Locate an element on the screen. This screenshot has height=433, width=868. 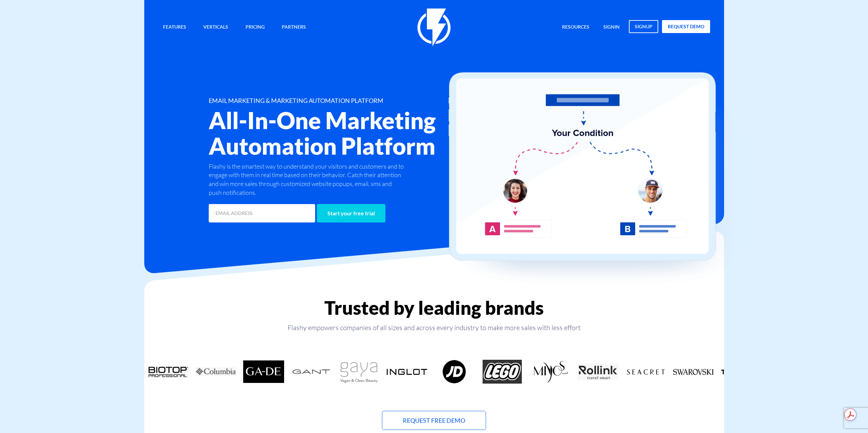
p: Flashy is the smartest way to understand your visitors and customers and to engage with them in r... is located at coordinates (307, 180).